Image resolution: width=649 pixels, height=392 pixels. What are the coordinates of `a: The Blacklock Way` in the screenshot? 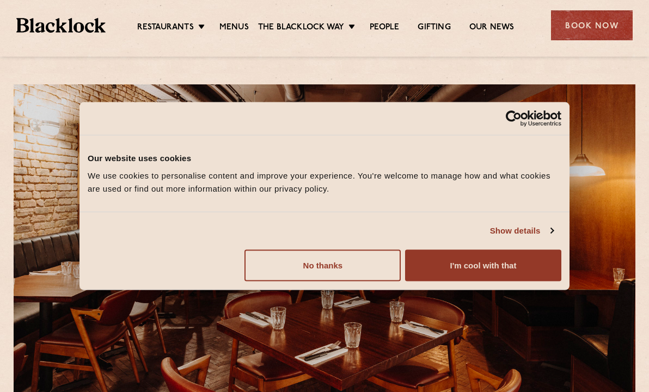 It's located at (301, 28).